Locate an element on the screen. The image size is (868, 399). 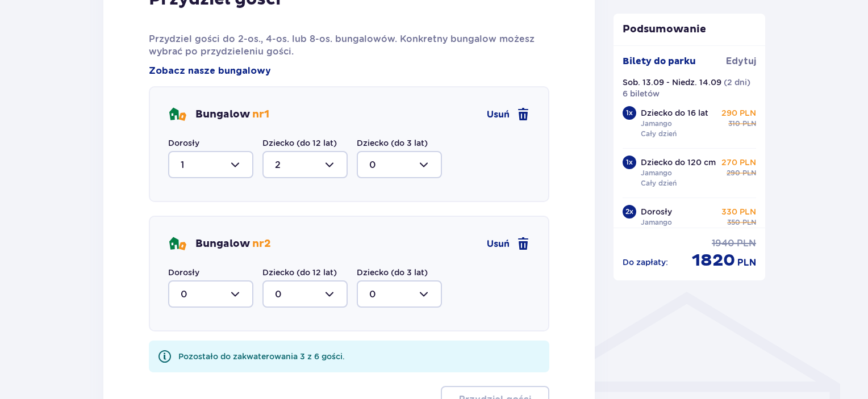
p: 270 PLN is located at coordinates (739, 162).